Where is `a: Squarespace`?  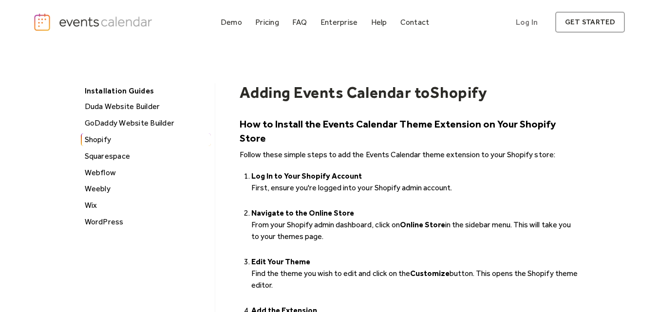 a: Squarespace is located at coordinates (146, 156).